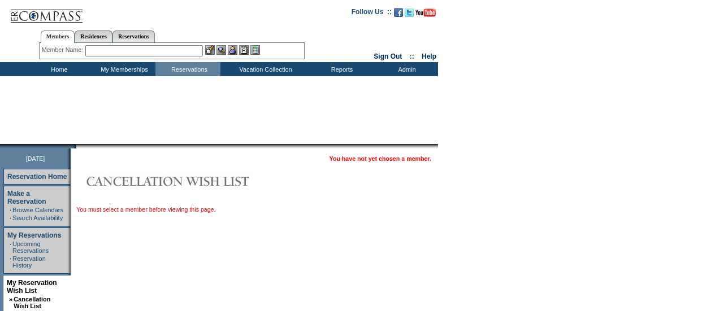 This screenshot has height=311, width=715. I want to click on img: b_edit.gif, so click(210, 50).